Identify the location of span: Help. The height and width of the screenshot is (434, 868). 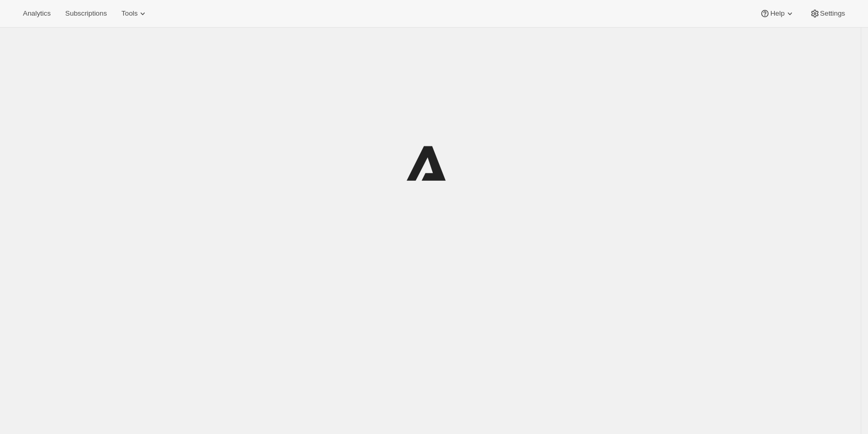
(777, 13).